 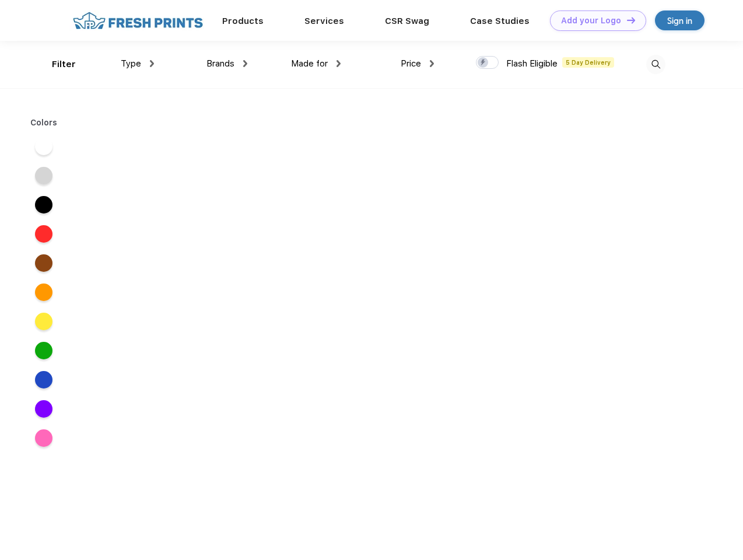 I want to click on span: Type, so click(x=131, y=64).